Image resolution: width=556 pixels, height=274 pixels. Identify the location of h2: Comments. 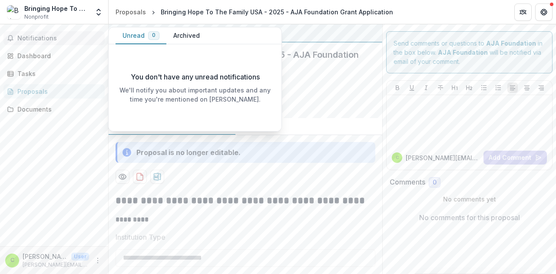
(407, 182).